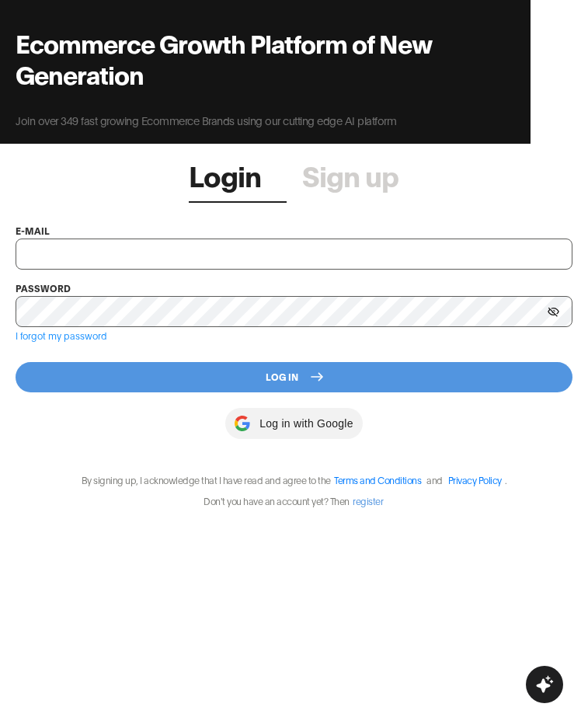 Image resolution: width=588 pixels, height=728 pixels. Describe the element at coordinates (265, 58) in the screenshot. I see `h2: Ecommerce Growth Platform of New Generation` at that location.